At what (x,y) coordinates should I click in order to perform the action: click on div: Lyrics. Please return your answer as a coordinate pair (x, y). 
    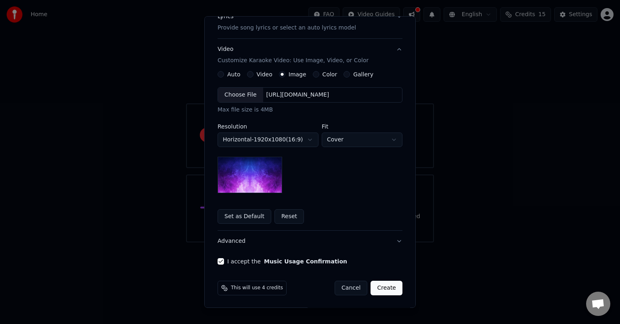
    Looking at the image, I should click on (225, 17).